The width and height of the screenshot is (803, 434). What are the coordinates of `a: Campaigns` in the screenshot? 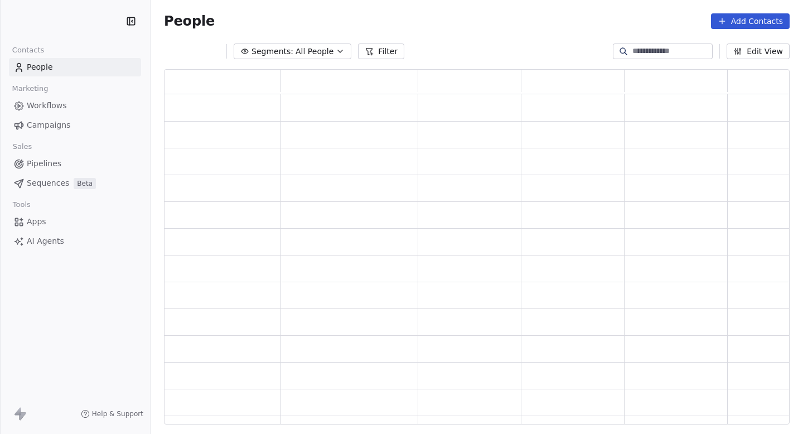 It's located at (75, 125).